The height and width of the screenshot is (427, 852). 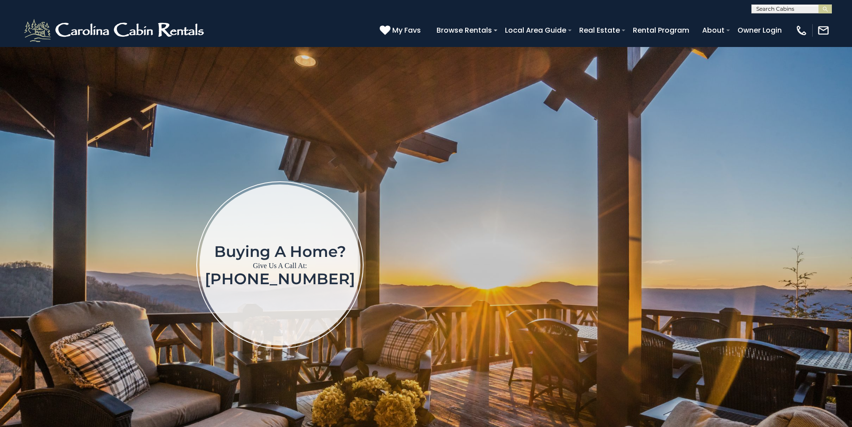 What do you see at coordinates (464, 30) in the screenshot?
I see `a: Browse Rentals` at bounding box center [464, 30].